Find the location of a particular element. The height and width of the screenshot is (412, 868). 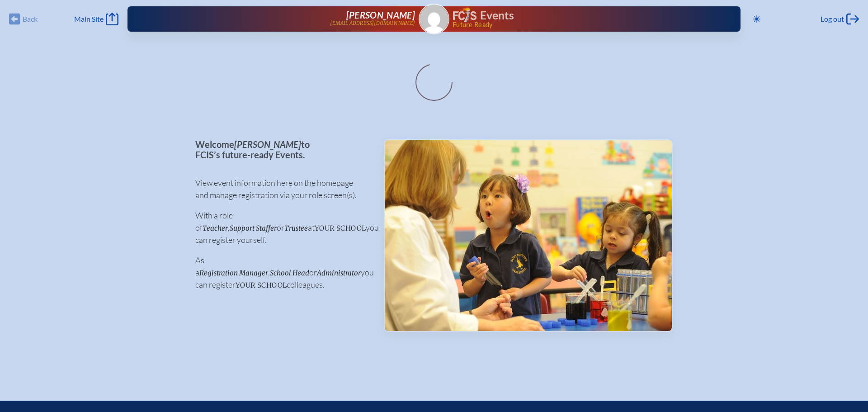

span: Log out is located at coordinates (833, 19).